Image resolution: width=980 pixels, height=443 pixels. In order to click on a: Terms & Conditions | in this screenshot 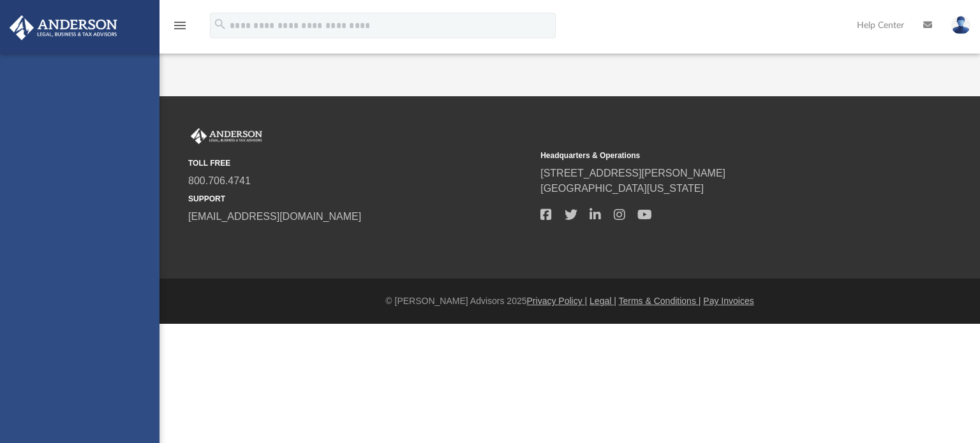, I will do `click(660, 301)`.